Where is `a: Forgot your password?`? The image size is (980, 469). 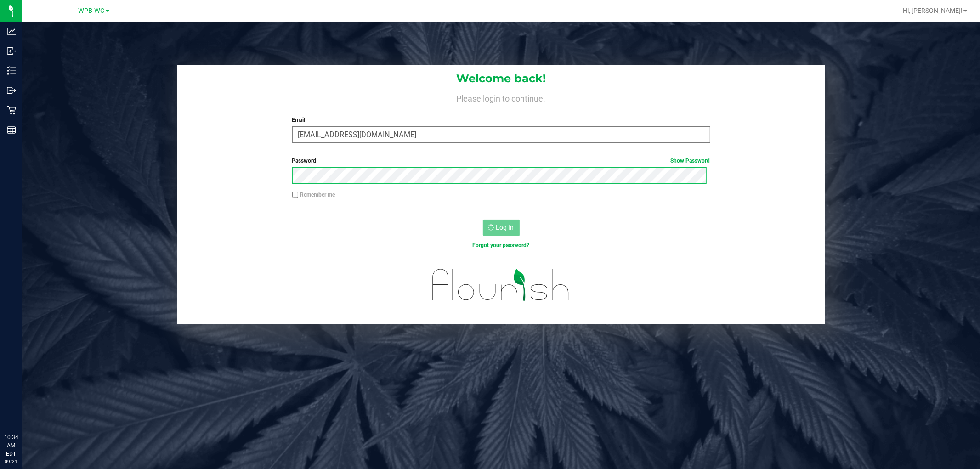 a: Forgot your password? is located at coordinates (501, 245).